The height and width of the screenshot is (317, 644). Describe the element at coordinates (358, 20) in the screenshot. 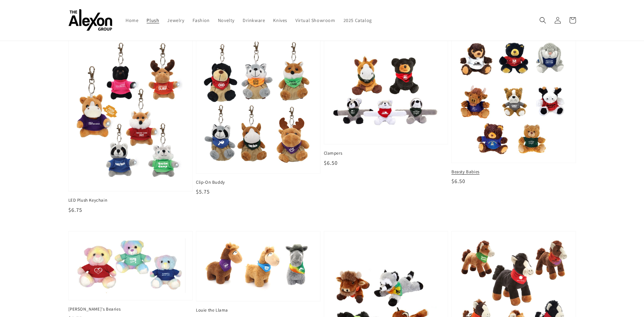

I see `a: 2025 Catalog` at that location.